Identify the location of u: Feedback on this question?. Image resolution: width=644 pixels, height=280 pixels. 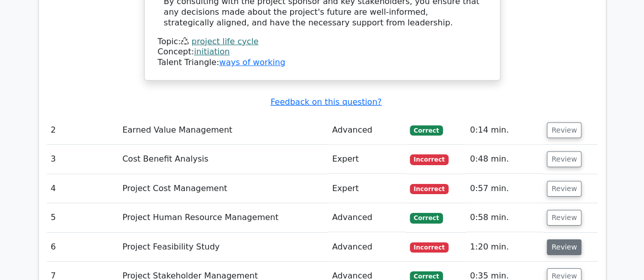
(325, 102).